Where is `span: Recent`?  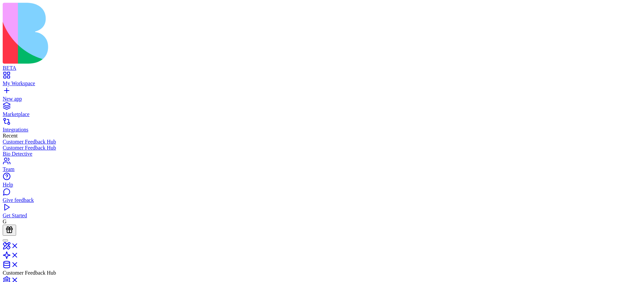 span: Recent is located at coordinates (10, 136).